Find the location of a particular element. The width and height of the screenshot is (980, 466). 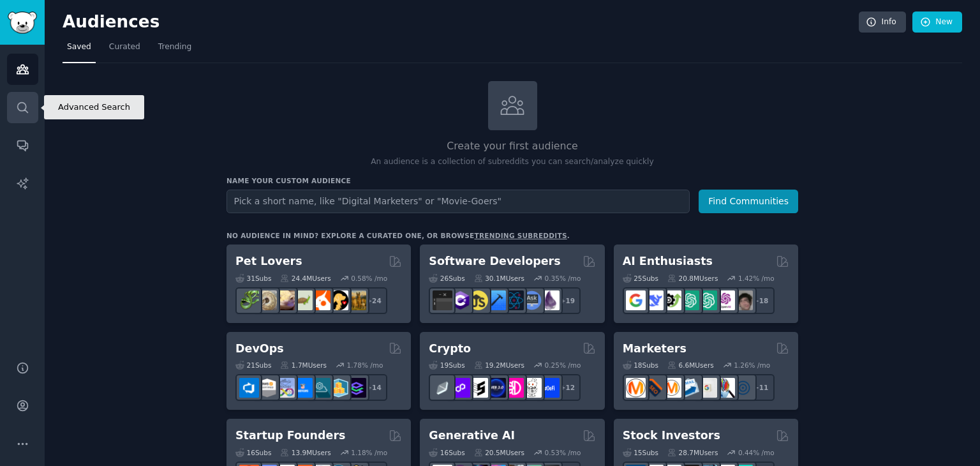

img: PlatformEngineers is located at coordinates (356, 388).